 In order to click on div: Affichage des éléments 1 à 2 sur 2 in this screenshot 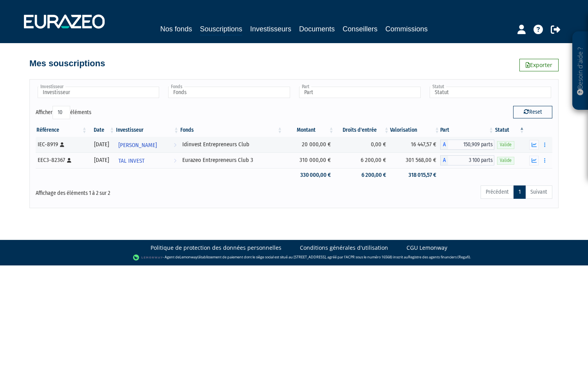, I will do `click(140, 191)`.